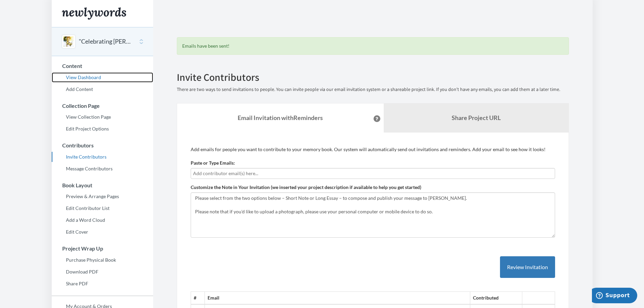 This screenshot has height=308, width=644. What do you see at coordinates (306, 187) in the screenshot?
I see `label: Customize the Note in Your Invitation (we inserted your project description if available to help ...` at bounding box center [306, 187].